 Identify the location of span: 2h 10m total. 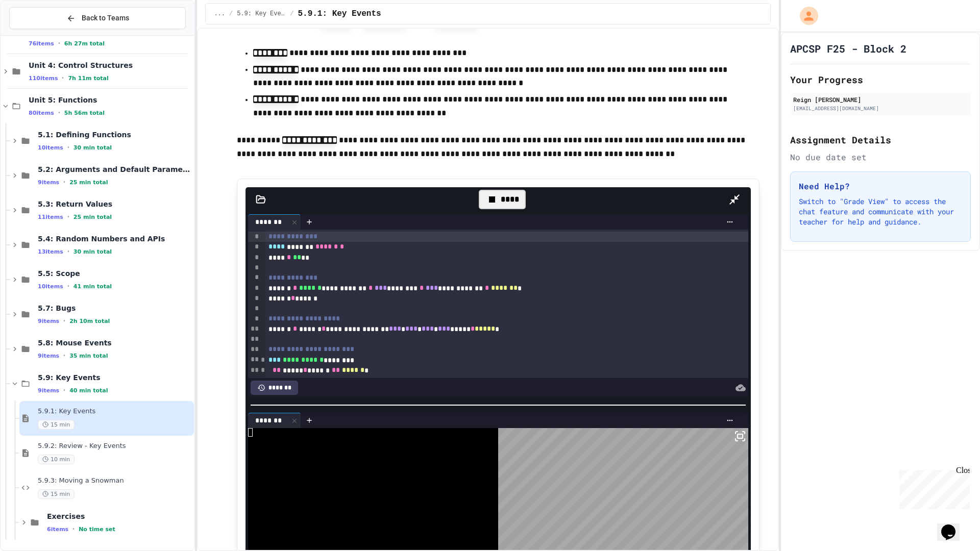
(90, 320).